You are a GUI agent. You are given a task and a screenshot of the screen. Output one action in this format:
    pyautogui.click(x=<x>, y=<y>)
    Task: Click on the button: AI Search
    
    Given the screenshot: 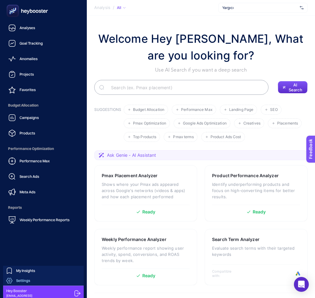 What is the action you would take?
    pyautogui.click(x=293, y=87)
    